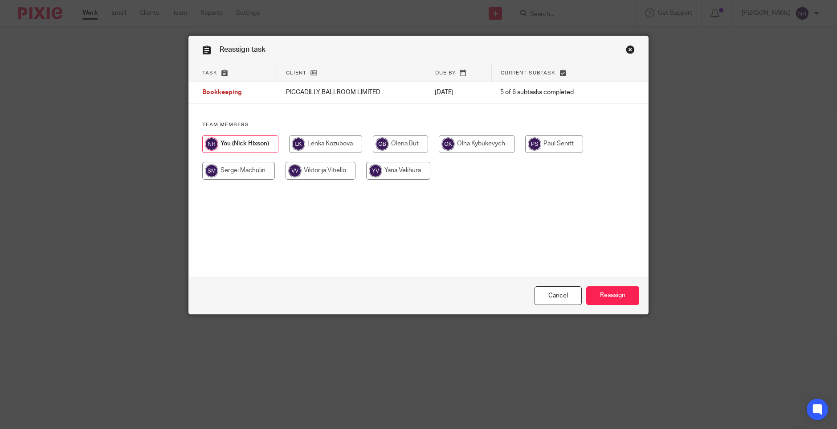  What do you see at coordinates (528, 73) in the screenshot?
I see `span: Current subtask` at bounding box center [528, 73].